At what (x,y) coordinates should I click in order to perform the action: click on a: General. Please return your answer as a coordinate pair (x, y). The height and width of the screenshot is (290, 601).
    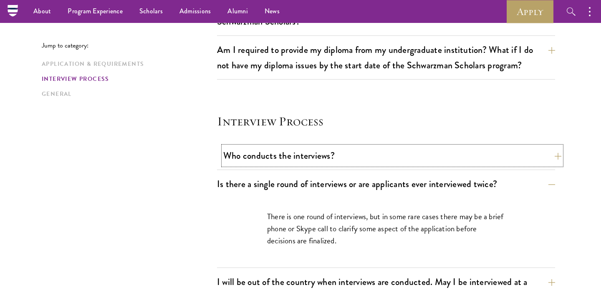
    Looking at the image, I should click on (127, 94).